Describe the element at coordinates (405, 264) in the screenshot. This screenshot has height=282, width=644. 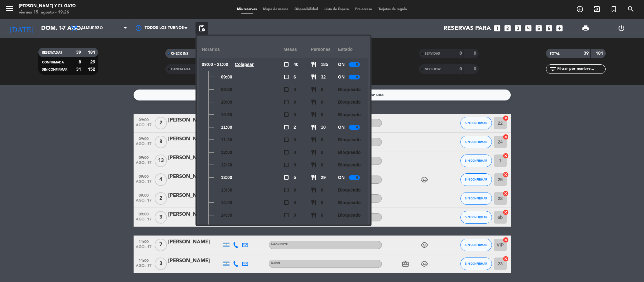
I see `i: card_giftcard` at that location.